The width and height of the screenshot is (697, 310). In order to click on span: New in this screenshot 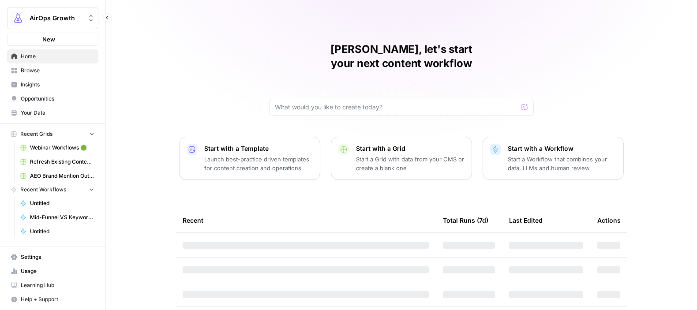, I will do `click(49, 39)`.